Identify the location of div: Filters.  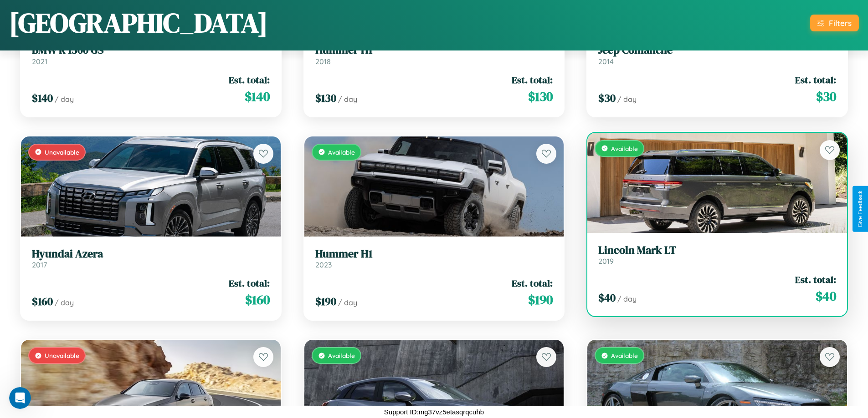
(840, 23).